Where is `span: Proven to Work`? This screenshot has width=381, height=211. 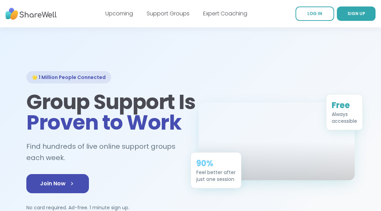 span: Proven to Work is located at coordinates (104, 122).